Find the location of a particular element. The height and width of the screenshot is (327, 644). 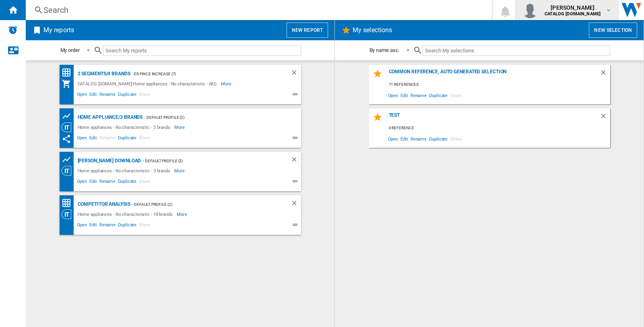

div: 0 reference is located at coordinates (498, 128).